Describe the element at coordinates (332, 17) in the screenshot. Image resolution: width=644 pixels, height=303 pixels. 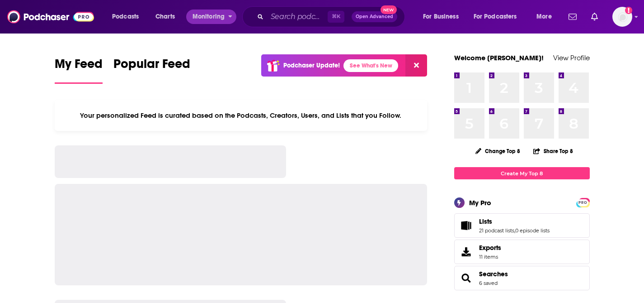
I see `div: Search podcasts, credits, & more...` at that location.